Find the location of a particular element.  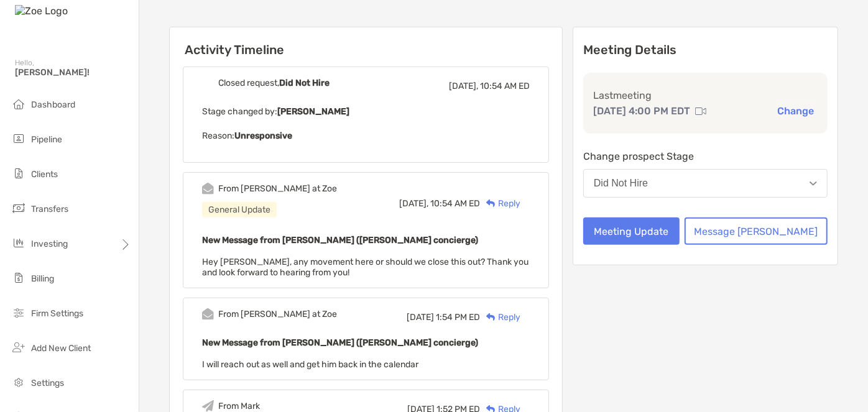

div: Closed request, is located at coordinates (274, 82).